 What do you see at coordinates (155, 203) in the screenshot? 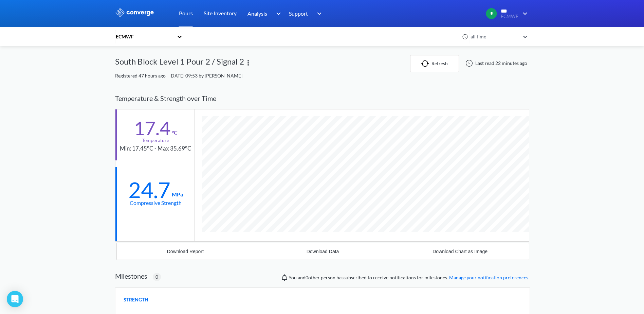
I see `div: Compressive Strength` at bounding box center [155, 203].